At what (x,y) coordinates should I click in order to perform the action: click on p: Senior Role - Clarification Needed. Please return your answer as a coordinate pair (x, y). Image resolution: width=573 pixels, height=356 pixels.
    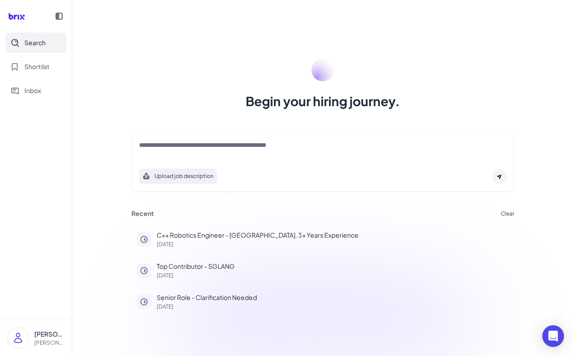
    Looking at the image, I should click on (333, 297).